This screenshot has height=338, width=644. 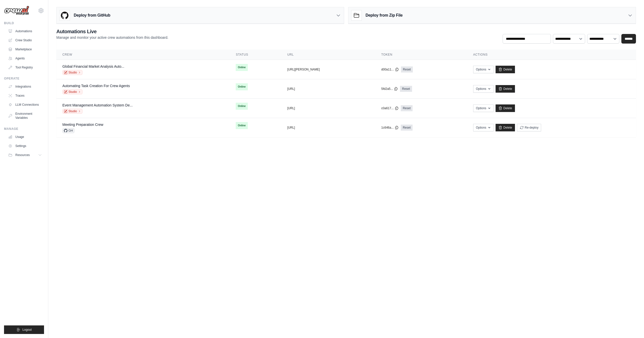 What do you see at coordinates (25, 86) in the screenshot?
I see `a: Integrations` at bounding box center [25, 86].